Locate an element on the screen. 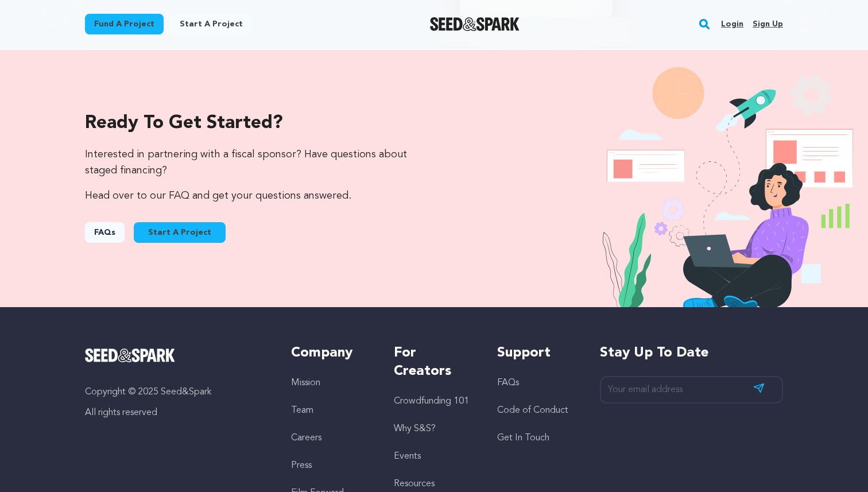  a: Code of Conduct is located at coordinates (533, 410).